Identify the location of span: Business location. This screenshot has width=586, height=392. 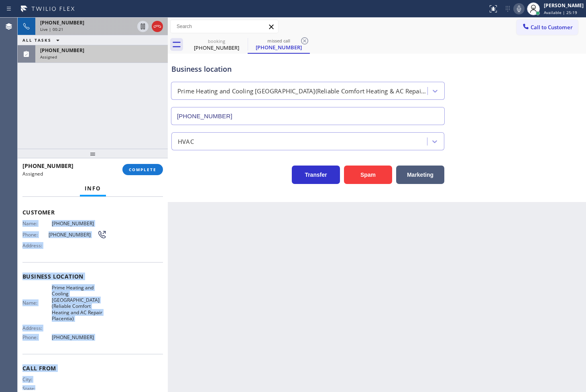
(93, 276).